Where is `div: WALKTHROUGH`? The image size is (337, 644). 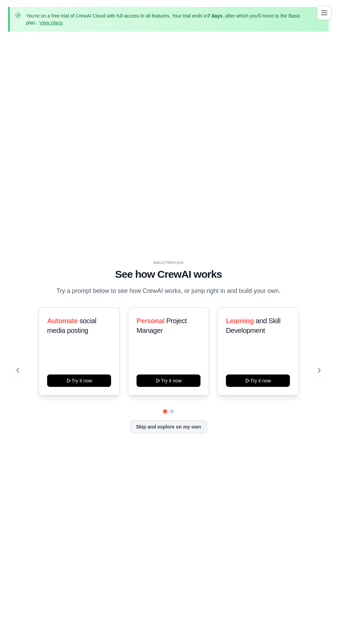 div: WALKTHROUGH is located at coordinates (168, 262).